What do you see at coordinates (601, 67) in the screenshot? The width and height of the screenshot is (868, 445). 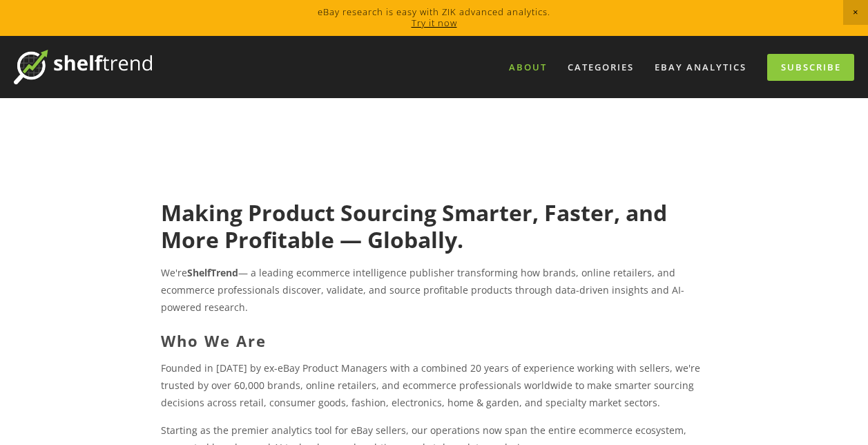 I see `div: Categories` at bounding box center [601, 67].